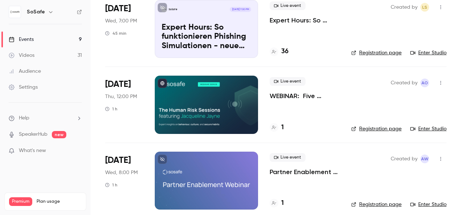 The height and width of the screenshot is (215, 461). I want to click on span: LS, so click(425, 7).